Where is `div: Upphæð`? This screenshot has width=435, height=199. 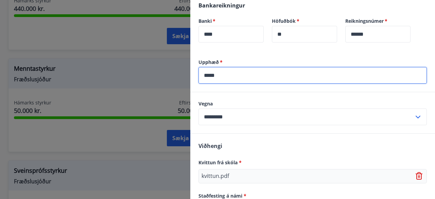 div: Upphæð is located at coordinates (313, 75).